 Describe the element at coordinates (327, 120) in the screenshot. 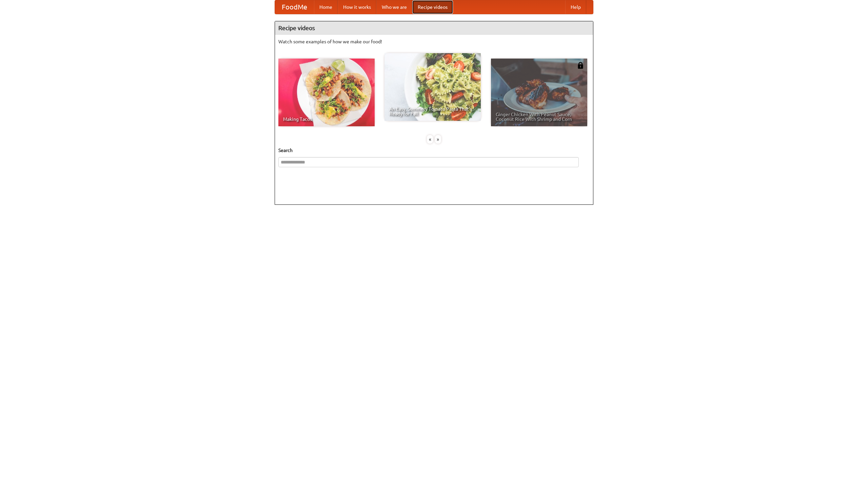

I see `span: Making Tacos` at that location.